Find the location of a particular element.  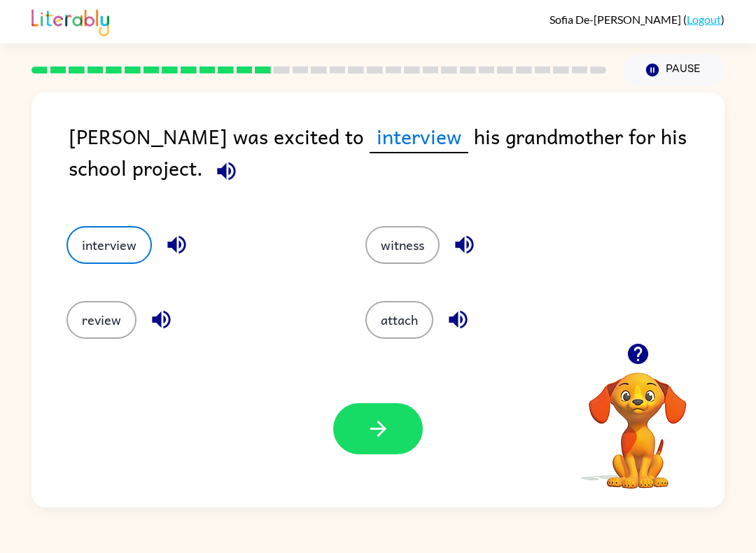

video: Your browser must support playing .mp4 files to use Literably. Please try using another browser. is located at coordinates (637, 420).